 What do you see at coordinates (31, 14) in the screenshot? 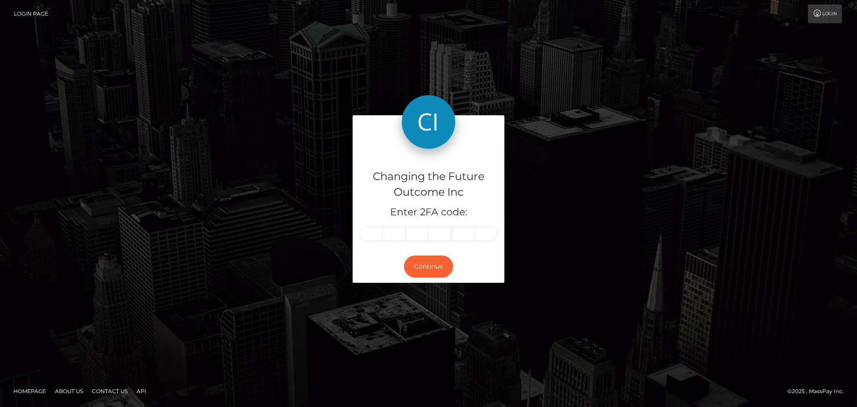
I see `a: Login Page` at bounding box center [31, 14].